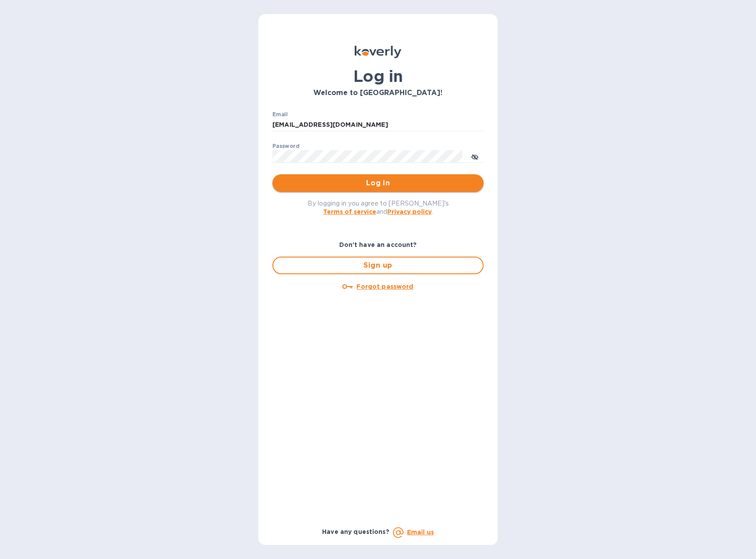 The height and width of the screenshot is (559, 756). I want to click on button: toggle password visibility, so click(475, 156).